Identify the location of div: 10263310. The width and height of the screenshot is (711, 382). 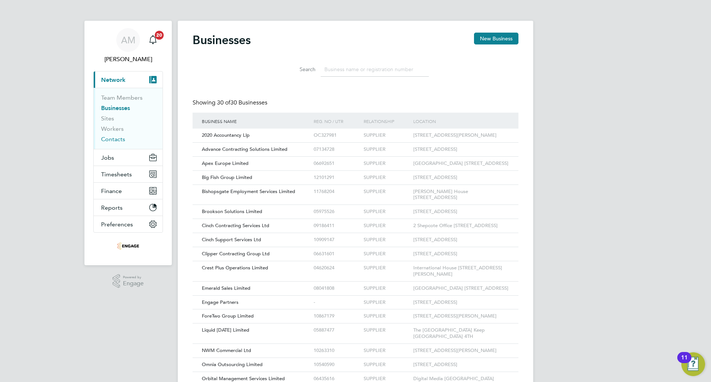
(336, 350).